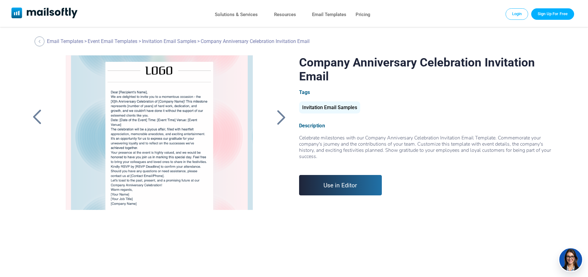 This screenshot has height=277, width=588. I want to click on a: Mailsoftly, so click(44, 13).